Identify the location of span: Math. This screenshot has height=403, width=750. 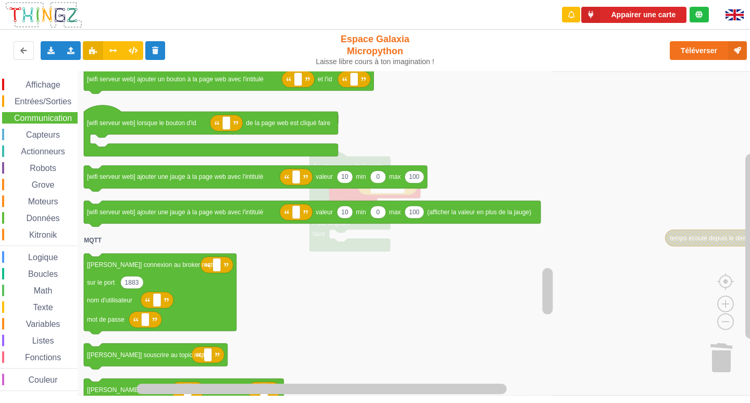
(43, 290).